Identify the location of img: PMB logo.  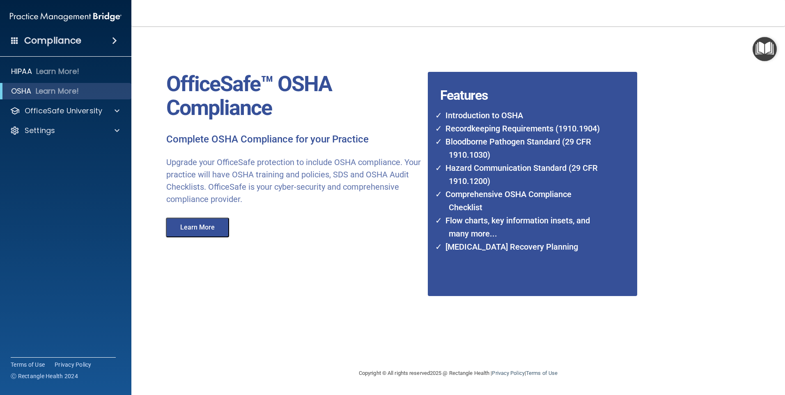
(66, 17).